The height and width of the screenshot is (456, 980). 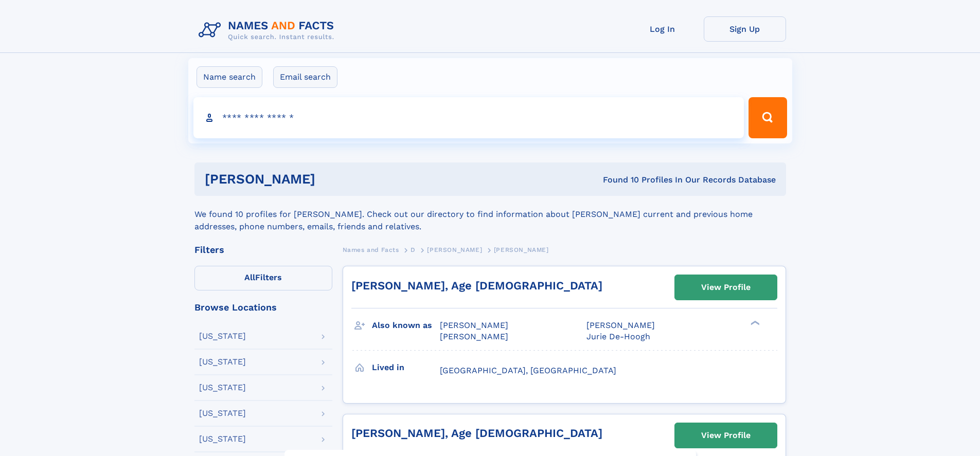 I want to click on span: Jurie De-Hoogh, so click(x=618, y=336).